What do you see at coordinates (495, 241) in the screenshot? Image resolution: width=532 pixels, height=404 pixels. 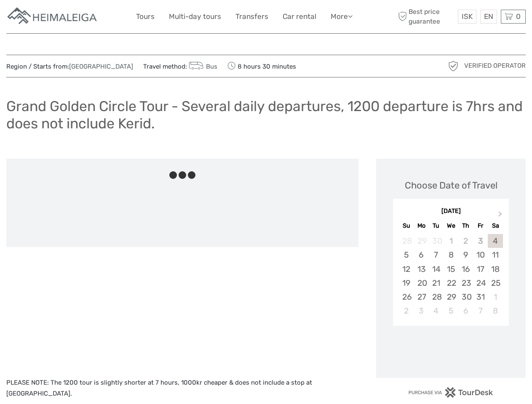 I see `div: Choose Saturday, October 4th, 2025` at bounding box center [495, 241].